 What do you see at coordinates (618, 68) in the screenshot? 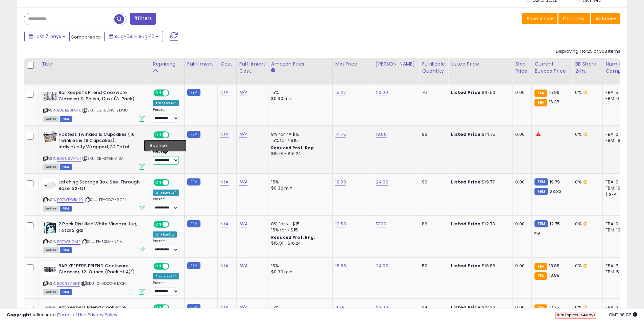
I see `div: Num of Comp.` at bounding box center [618, 68].